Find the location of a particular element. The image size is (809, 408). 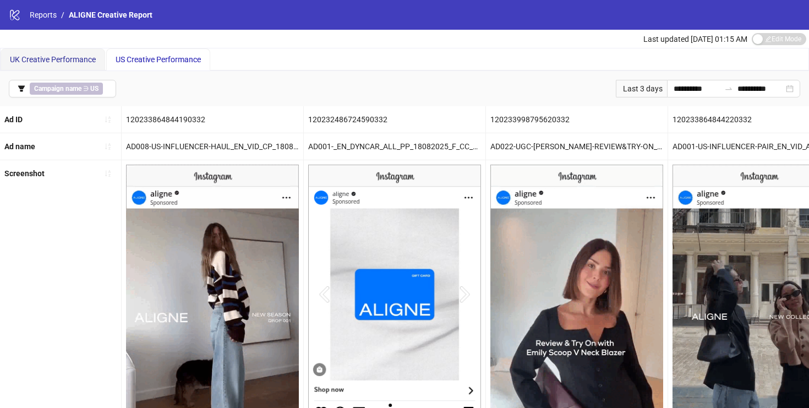

a: Reports is located at coordinates (43, 15).